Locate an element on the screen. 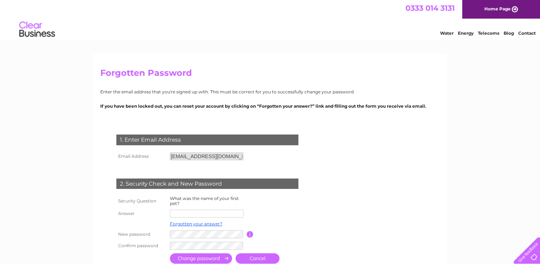  label: What was the name of your first pet? is located at coordinates (204, 200).